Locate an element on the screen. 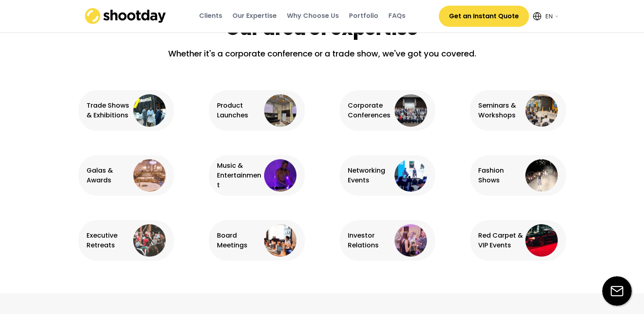 Image resolution: width=644 pixels, height=314 pixels. div: Red Carpet & VIP Events is located at coordinates (501, 241).